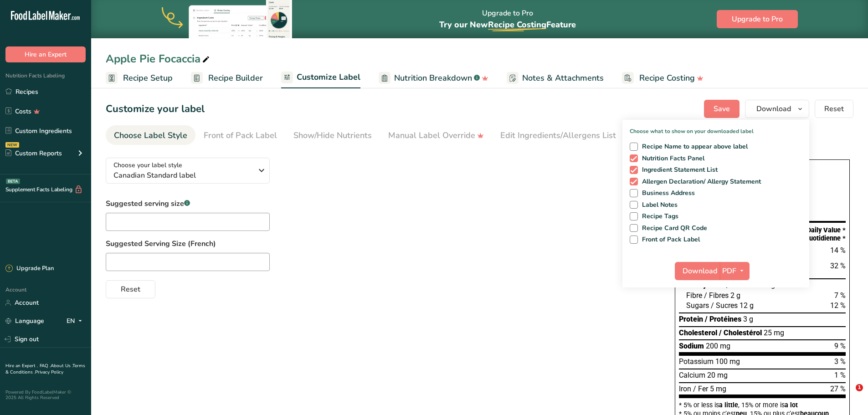 The height and width of the screenshot is (415, 868). Describe the element at coordinates (328, 77) in the screenshot. I see `span: Customize Label` at that location.